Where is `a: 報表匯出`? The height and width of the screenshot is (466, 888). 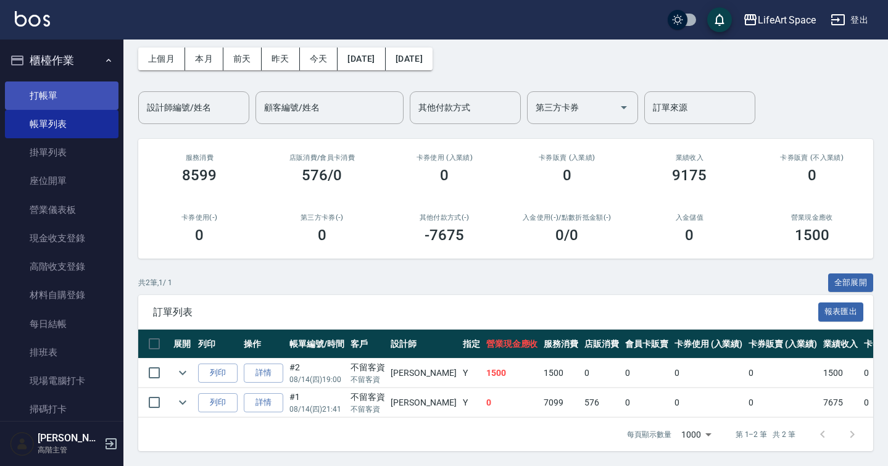 a: 報表匯出 is located at coordinates (841, 311).